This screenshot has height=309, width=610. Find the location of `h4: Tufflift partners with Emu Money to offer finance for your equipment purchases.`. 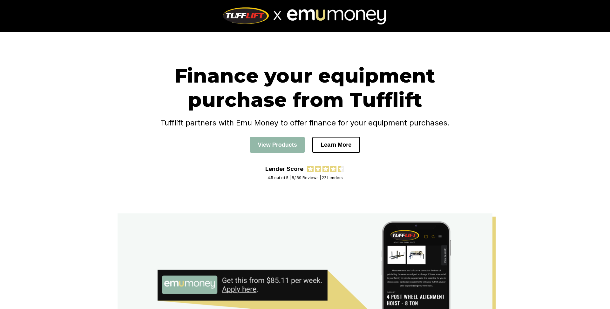

h4: Tufflift partners with Emu Money to offer finance for your equipment purchases. is located at coordinates (305, 123).